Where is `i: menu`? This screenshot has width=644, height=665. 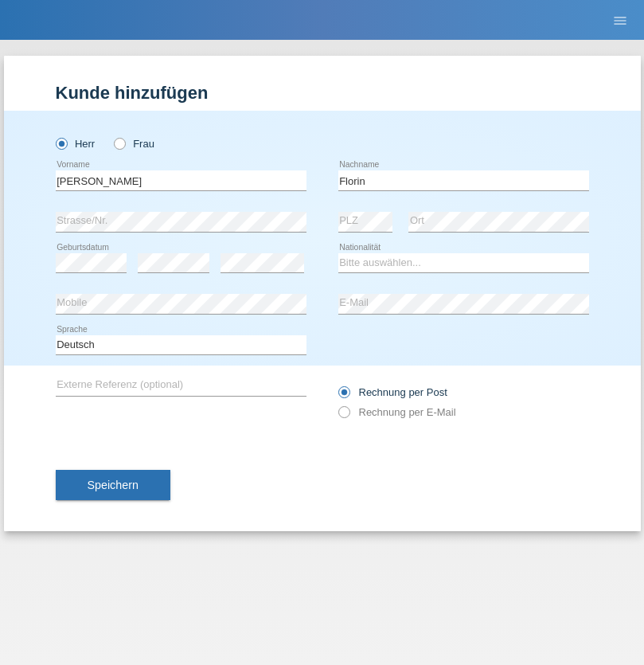
i: menu is located at coordinates (620, 21).